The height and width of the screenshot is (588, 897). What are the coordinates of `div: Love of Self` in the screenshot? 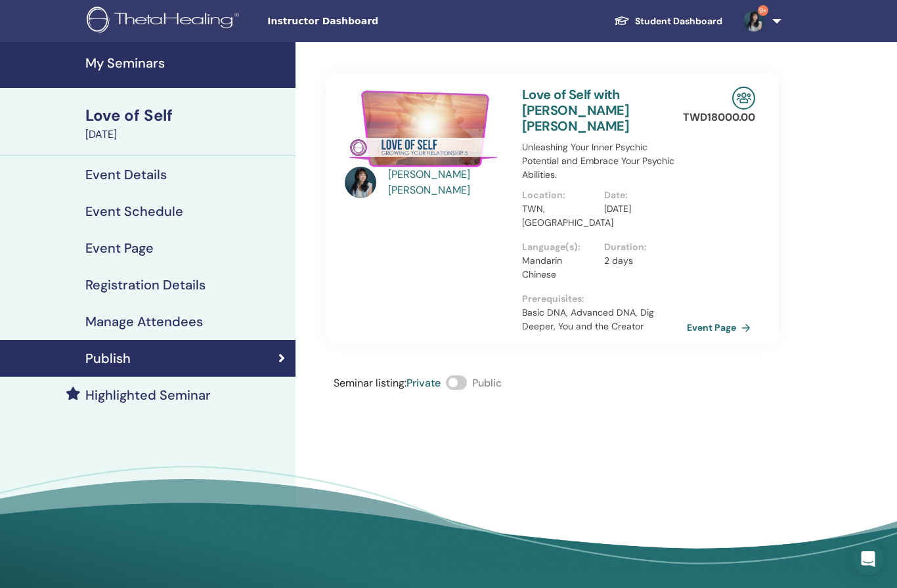 It's located at (187, 115).